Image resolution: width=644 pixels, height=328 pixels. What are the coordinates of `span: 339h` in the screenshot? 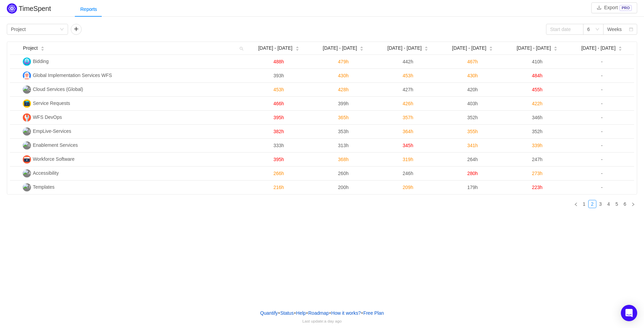 It's located at (537, 145).